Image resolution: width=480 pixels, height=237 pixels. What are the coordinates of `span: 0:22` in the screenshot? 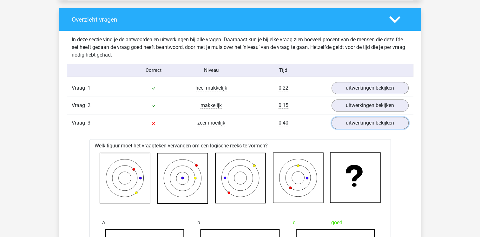 It's located at (283, 88).